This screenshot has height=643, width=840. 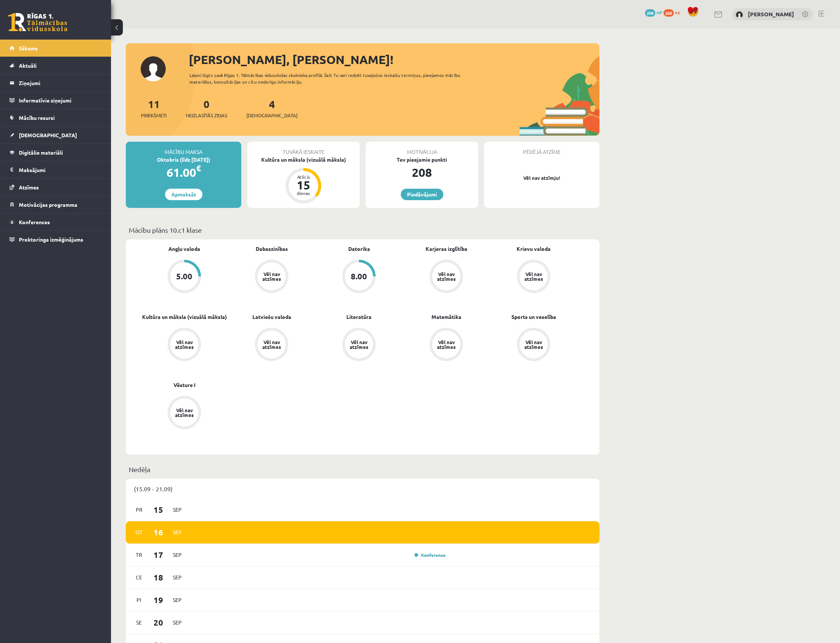 I want to click on a: Kultūra un māksla (vizuālā māksla) Atlicis 15 dienas, so click(x=304, y=180).